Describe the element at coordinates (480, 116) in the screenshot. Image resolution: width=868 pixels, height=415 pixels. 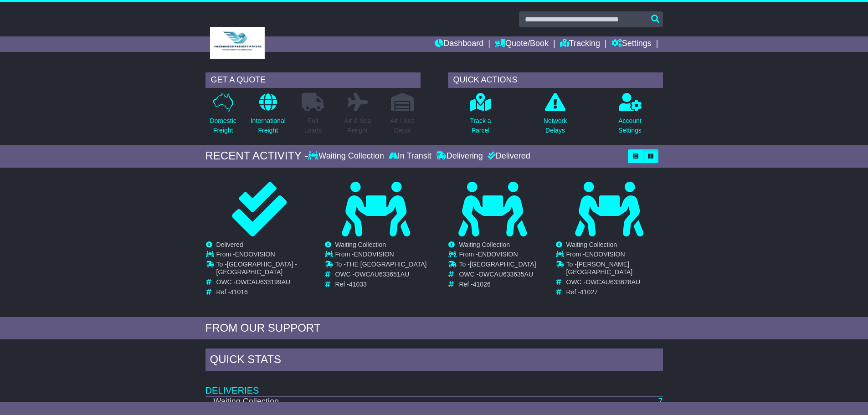
I see `a: Track aParcel` at that location.